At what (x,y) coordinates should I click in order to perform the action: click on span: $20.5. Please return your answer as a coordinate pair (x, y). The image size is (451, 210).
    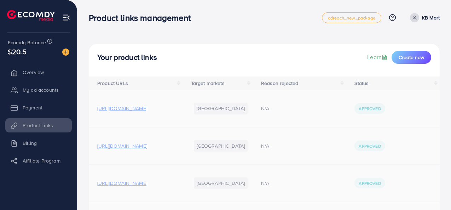
    Looking at the image, I should click on (17, 51).